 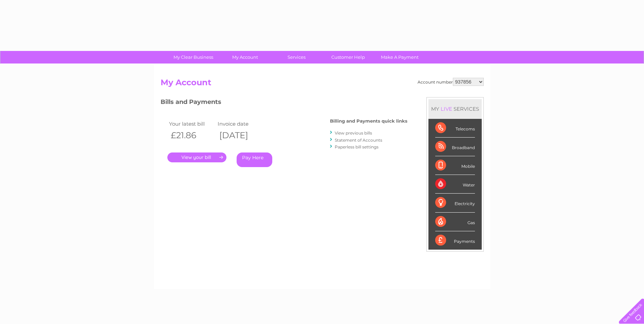 I want to click on a: Paperless bill settings, so click(x=356, y=147).